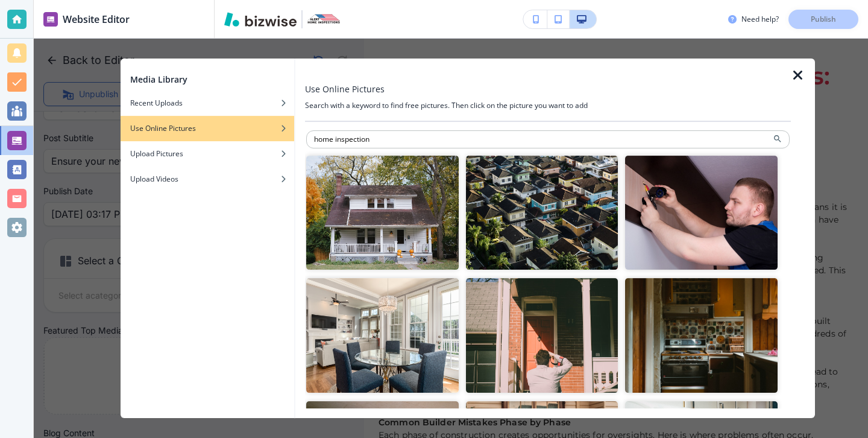  What do you see at coordinates (156, 103) in the screenshot?
I see `h4: Recent Uploads` at bounding box center [156, 103].